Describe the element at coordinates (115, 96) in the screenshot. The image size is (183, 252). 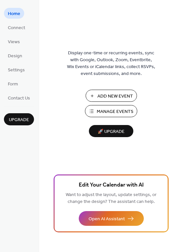
I see `span: Add New Event` at that location.